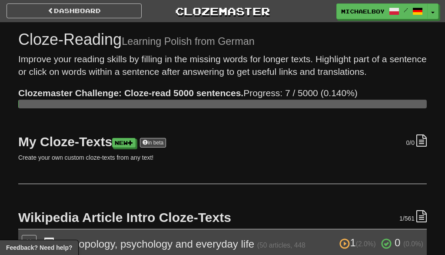 This screenshot has height=255, width=445. I want to click on small: (0.0%), so click(413, 243).